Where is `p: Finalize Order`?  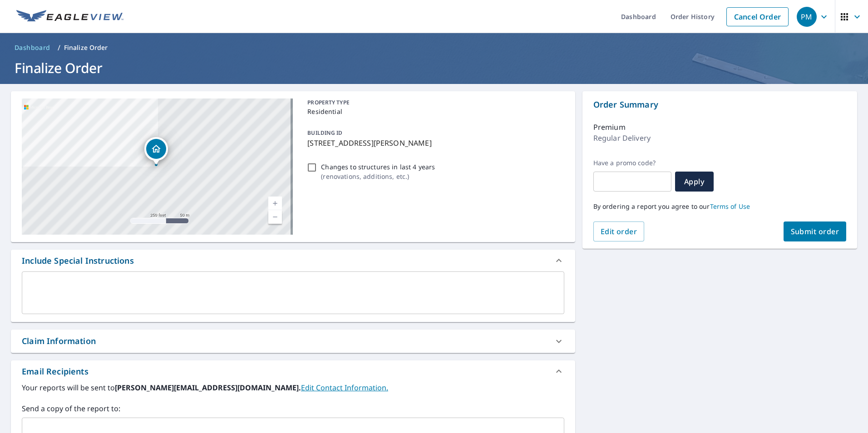 p: Finalize Order is located at coordinates (86, 47).